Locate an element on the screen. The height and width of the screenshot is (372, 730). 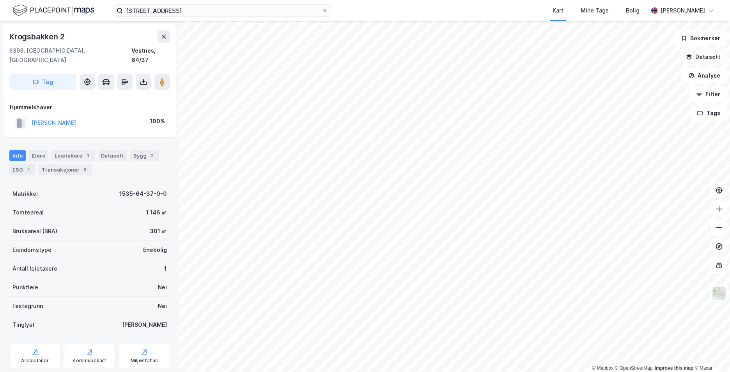
div: Krogsbakken 2 is located at coordinates (37, 37).